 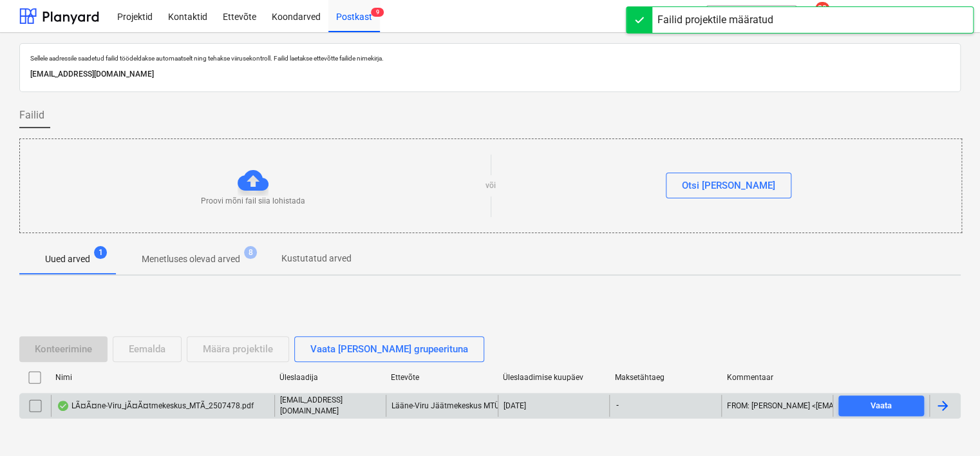 I want to click on div: Failid projektile määratud, so click(x=715, y=20).